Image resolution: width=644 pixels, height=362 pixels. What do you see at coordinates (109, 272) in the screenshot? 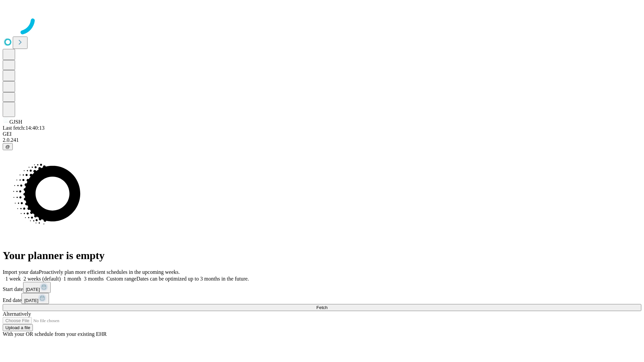
I see `span: Proactively plan more efficient schedules in the upcoming weeks.` at bounding box center [109, 272].